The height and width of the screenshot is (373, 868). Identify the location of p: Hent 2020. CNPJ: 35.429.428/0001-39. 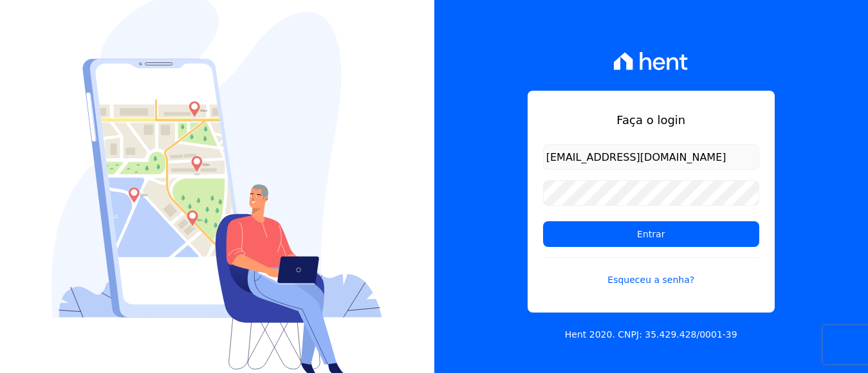
(651, 334).